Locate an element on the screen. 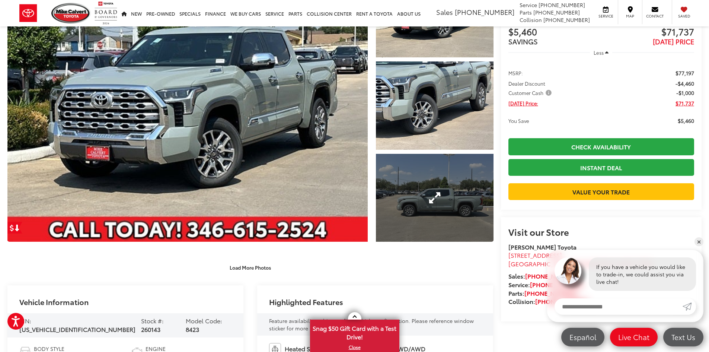 The height and width of the screenshot is (352, 709). a: Español is located at coordinates (583, 337).